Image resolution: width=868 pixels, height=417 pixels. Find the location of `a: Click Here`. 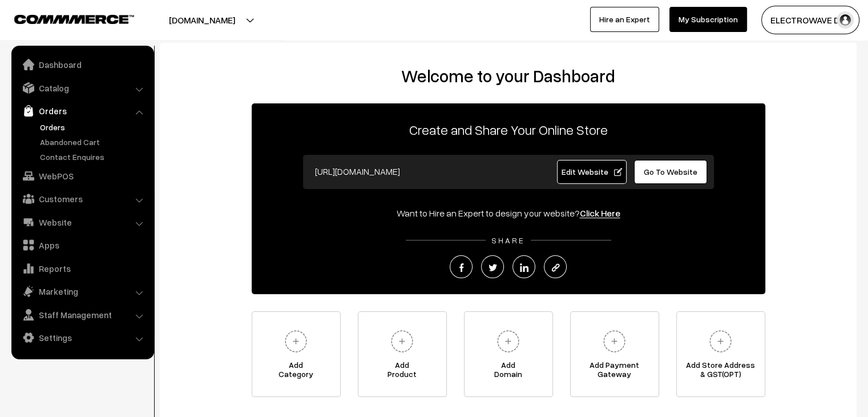

a: Click Here is located at coordinates (600, 213).